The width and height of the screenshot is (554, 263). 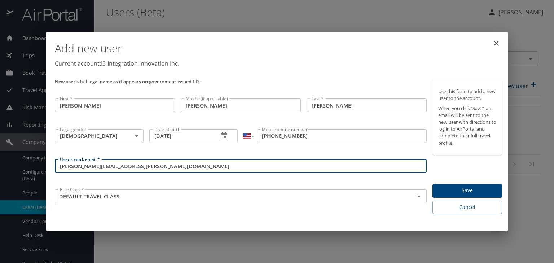 I want to click on button: Save, so click(x=467, y=191).